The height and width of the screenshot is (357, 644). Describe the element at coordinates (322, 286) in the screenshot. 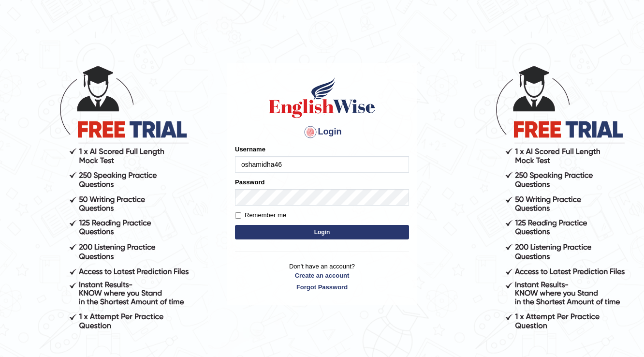

I see `a: Forgot Password` at that location.